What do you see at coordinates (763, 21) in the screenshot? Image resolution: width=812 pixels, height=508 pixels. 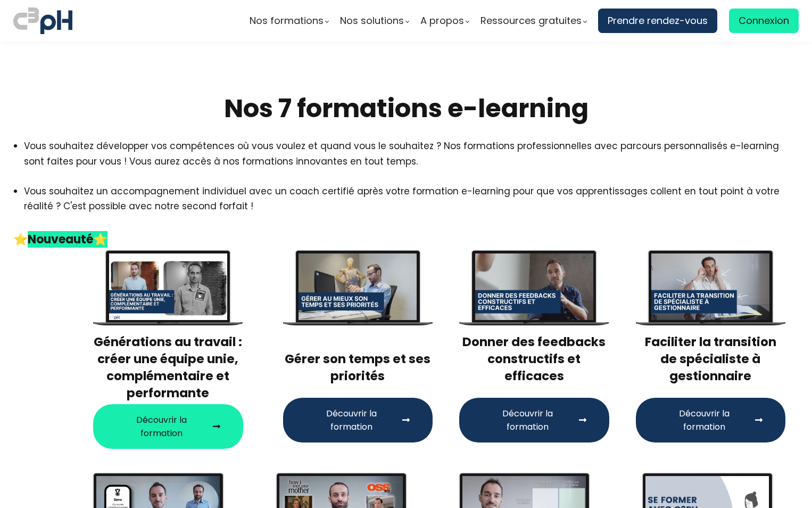 I see `span: Connexion` at bounding box center [763, 21].